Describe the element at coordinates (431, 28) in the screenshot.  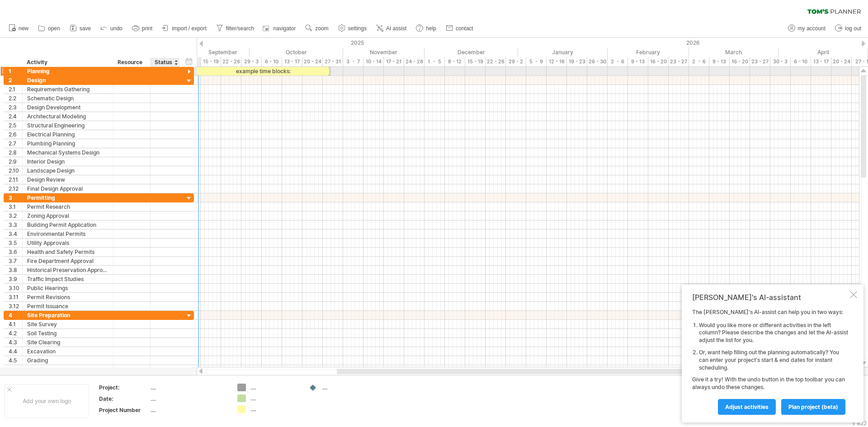
I see `span: help` at that location.